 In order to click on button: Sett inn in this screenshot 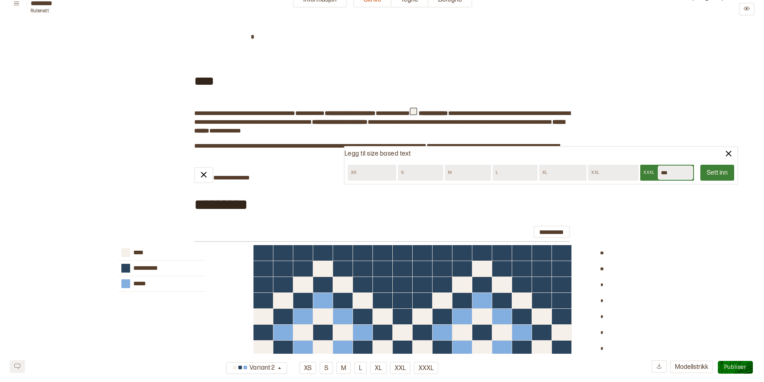, I will do `click(717, 173)`.